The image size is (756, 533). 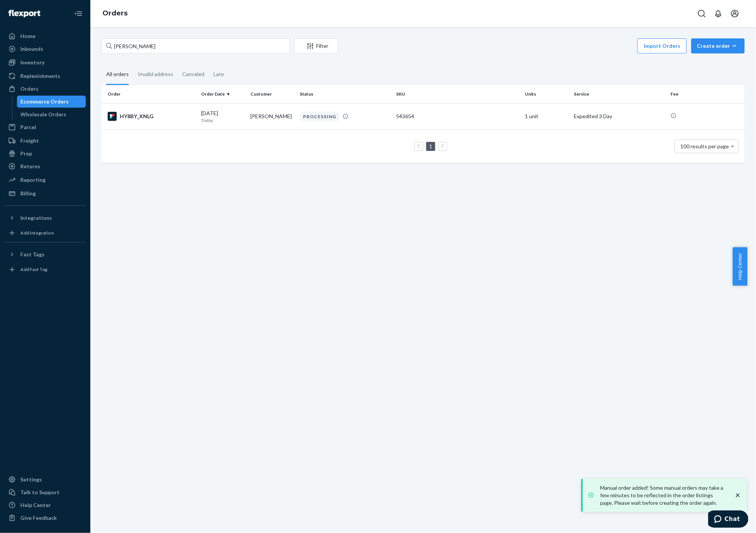 What do you see at coordinates (45, 128) in the screenshot?
I see `a: Parcel` at bounding box center [45, 128].